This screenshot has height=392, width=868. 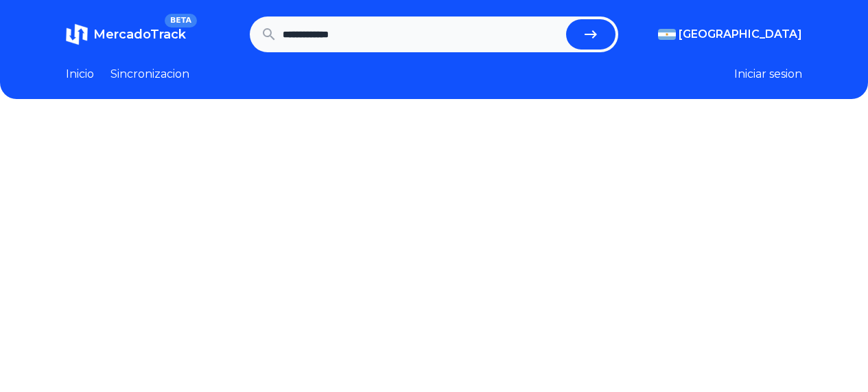 I want to click on img: MercadoTrack, so click(x=77, y=34).